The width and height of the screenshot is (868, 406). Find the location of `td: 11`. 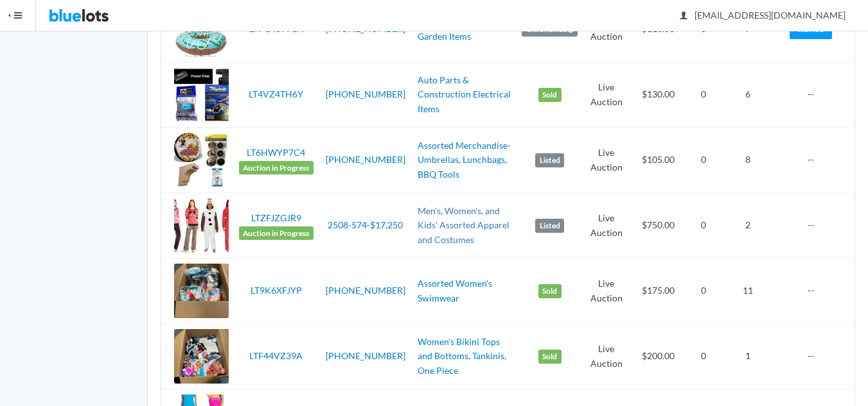

td: 11 is located at coordinates (748, 292).